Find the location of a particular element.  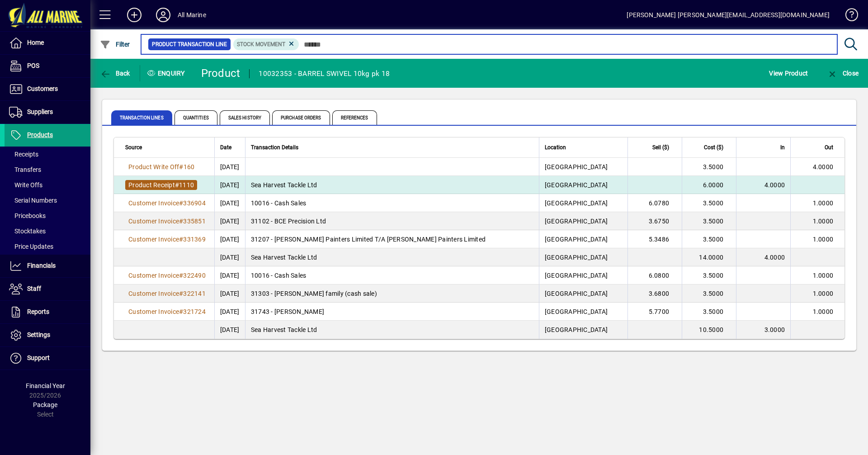

a: Customer Invoice#331369 is located at coordinates (167, 239).